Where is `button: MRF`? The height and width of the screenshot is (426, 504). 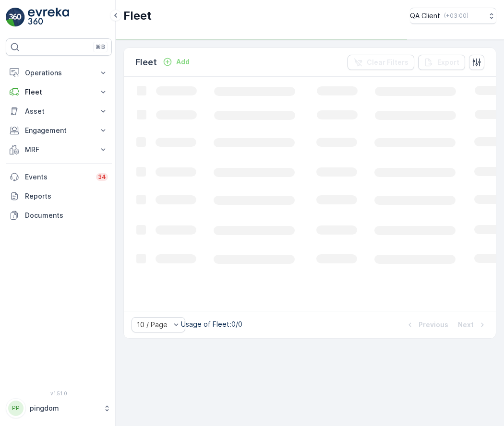 button: MRF is located at coordinates (58, 150).